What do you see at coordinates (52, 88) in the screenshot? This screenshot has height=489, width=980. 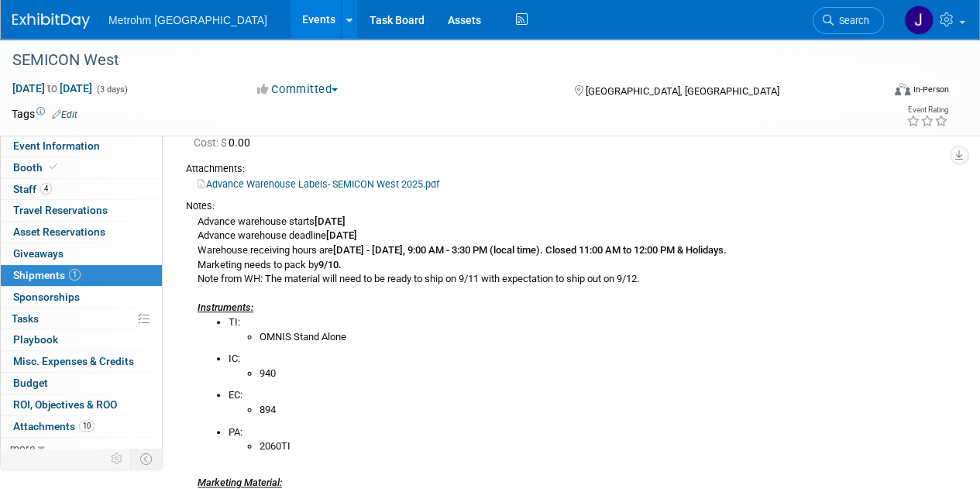 I see `span: to` at bounding box center [52, 88].